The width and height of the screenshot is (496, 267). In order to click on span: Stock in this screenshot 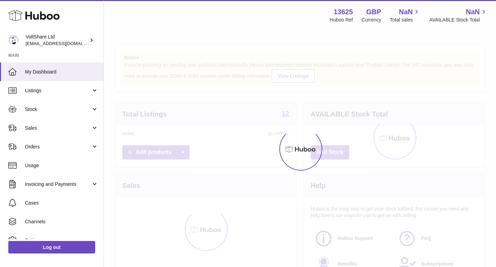, I will do `click(58, 109)`.